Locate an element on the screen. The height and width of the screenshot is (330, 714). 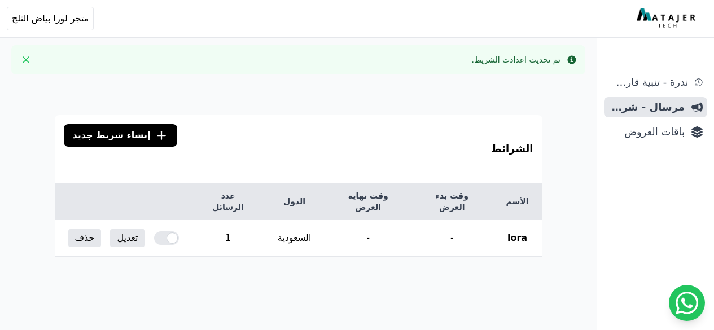
button: متجر لورا بياض الثلج is located at coordinates (50, 19).